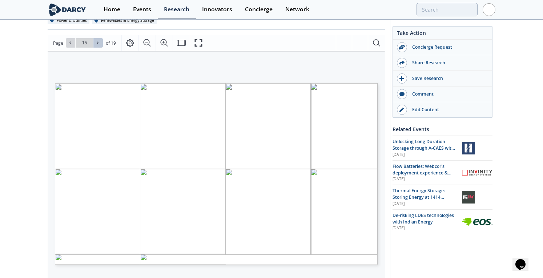 The height and width of the screenshot is (278, 543). Describe the element at coordinates (422, 173) in the screenshot. I see `span: Flow Batteries: Webcor's deployment experience & Invinity's technology` at that location.